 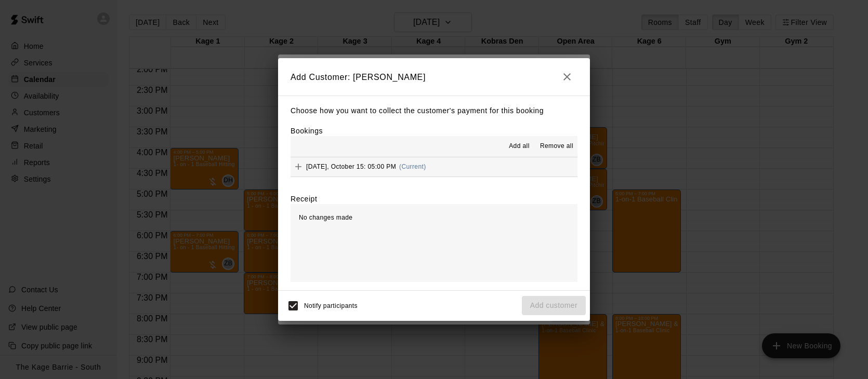 I want to click on span: No changes made, so click(x=326, y=217).